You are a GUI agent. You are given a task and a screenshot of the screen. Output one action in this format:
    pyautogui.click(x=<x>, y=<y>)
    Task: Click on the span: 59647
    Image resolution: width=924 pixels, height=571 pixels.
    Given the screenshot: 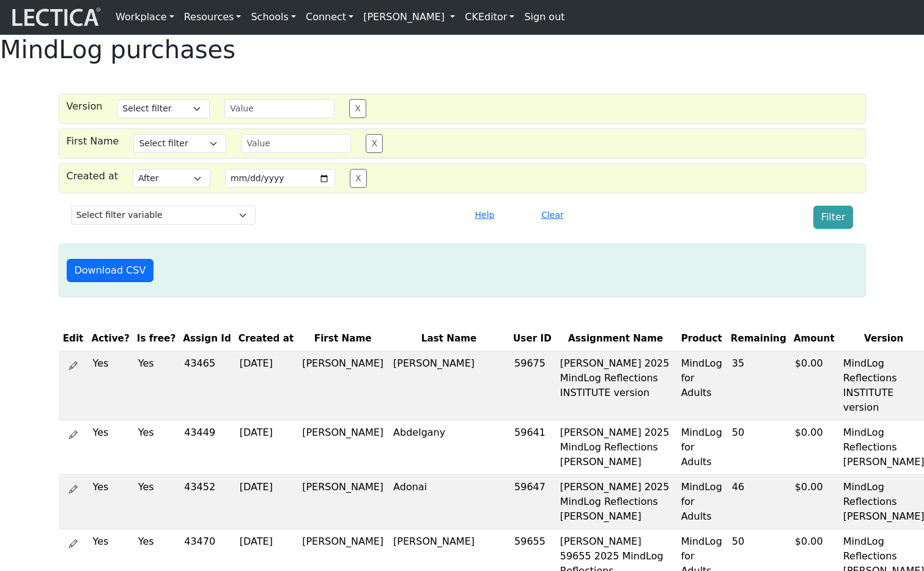 What is the action you would take?
    pyautogui.click(x=529, y=487)
    